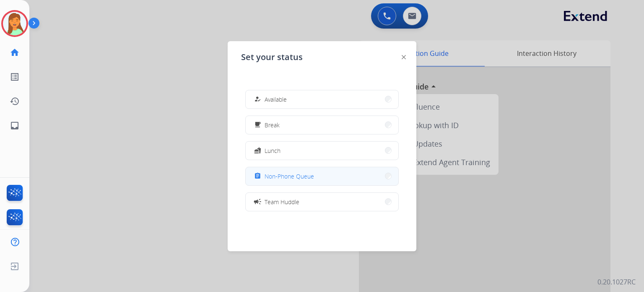 This screenshot has height=292, width=644. Describe the element at coordinates (404, 57) in the screenshot. I see `img: close-button` at that location.